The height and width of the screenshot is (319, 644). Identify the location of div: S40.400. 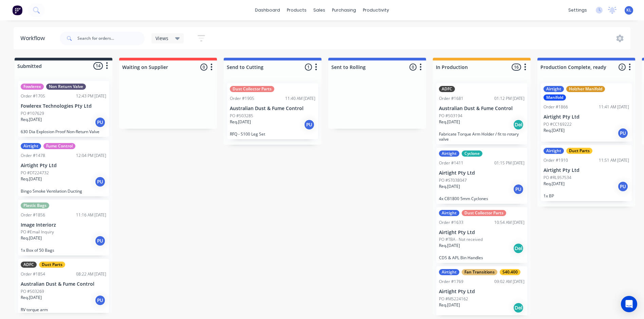
(510, 272).